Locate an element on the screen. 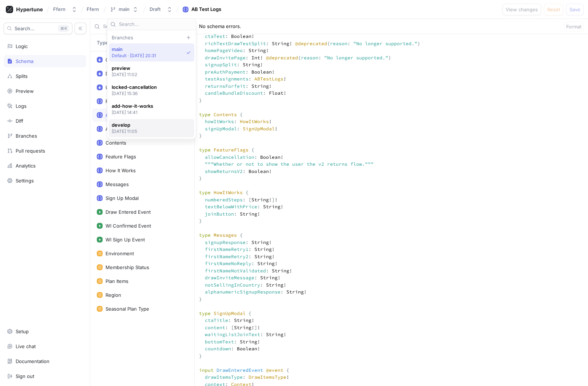 The width and height of the screenshot is (588, 386). span: Save is located at coordinates (575, 10).